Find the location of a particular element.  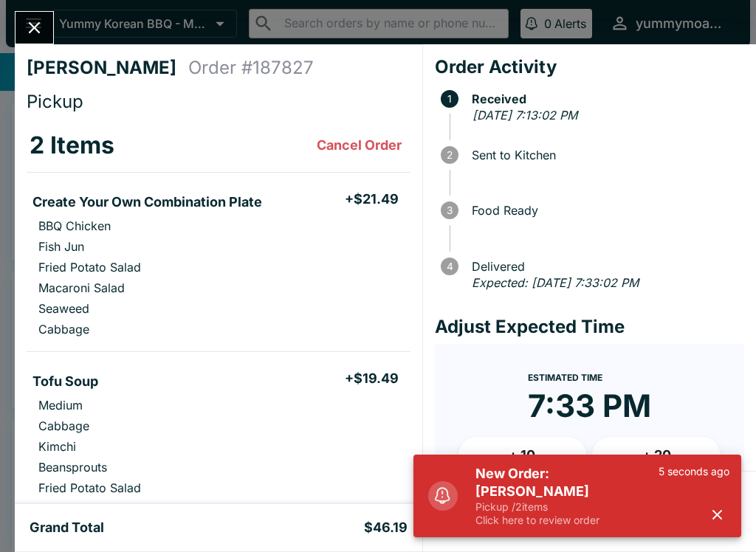

h5: Tofu Soup is located at coordinates (65, 381).